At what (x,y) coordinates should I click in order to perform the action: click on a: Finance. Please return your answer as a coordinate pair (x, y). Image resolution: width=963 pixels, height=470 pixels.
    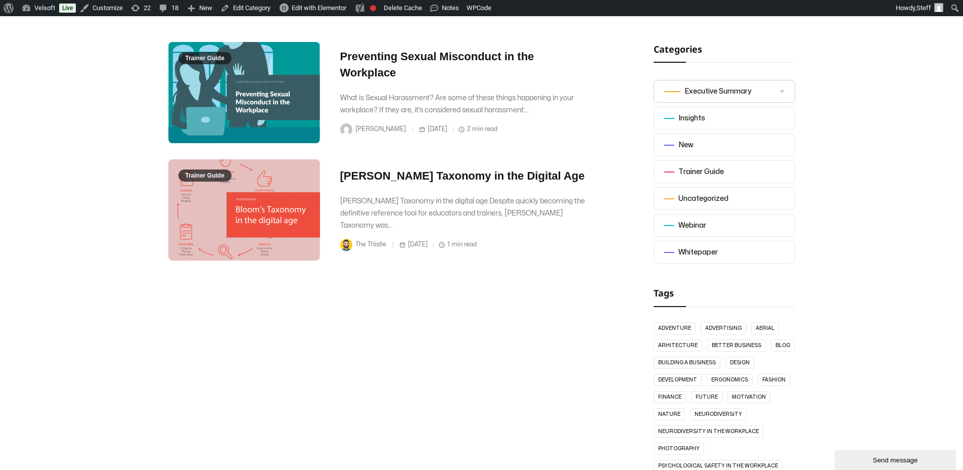
    Looking at the image, I should click on (670, 397).